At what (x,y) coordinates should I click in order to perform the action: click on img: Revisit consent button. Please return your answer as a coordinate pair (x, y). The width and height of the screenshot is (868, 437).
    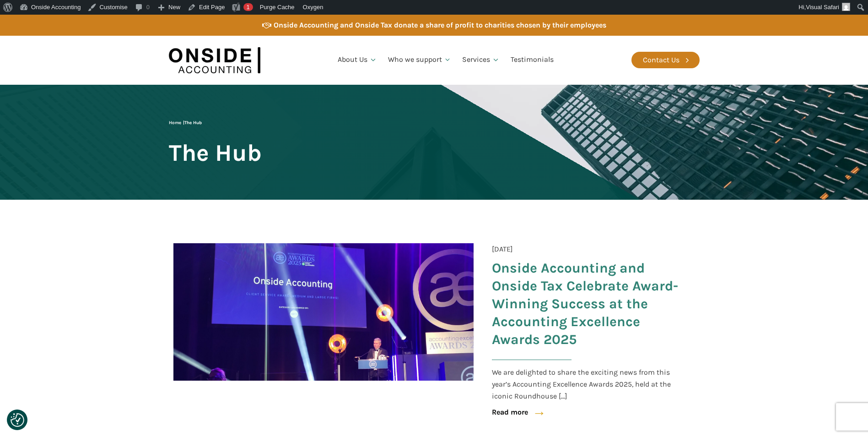
    Looking at the image, I should click on (17, 420).